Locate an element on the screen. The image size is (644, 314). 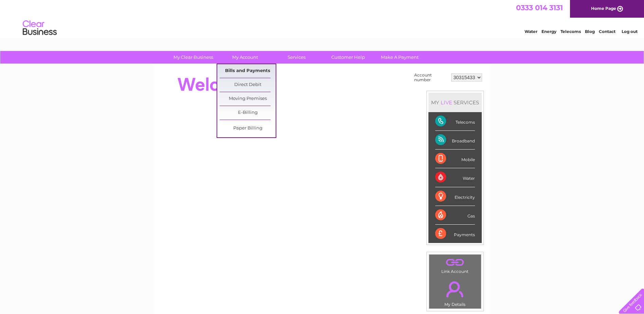
div: Gas is located at coordinates (455, 215).